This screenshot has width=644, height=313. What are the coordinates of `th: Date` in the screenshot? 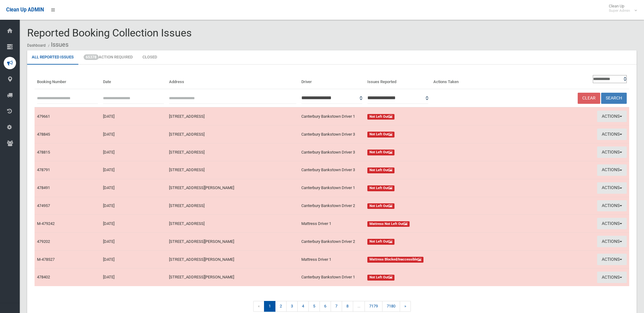 It's located at (134, 80).